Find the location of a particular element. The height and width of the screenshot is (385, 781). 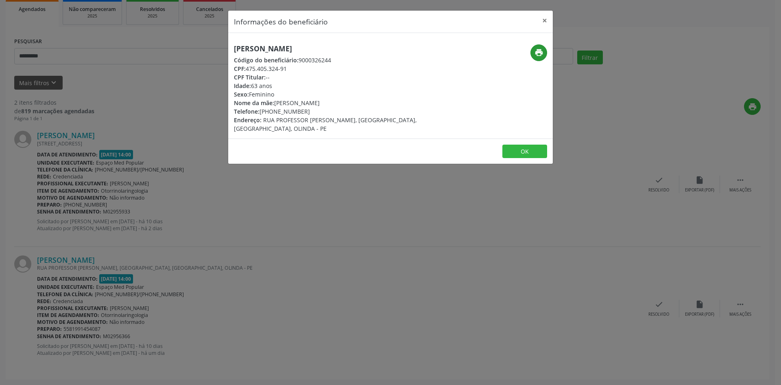

span: CPF Titular: is located at coordinates (250, 77).